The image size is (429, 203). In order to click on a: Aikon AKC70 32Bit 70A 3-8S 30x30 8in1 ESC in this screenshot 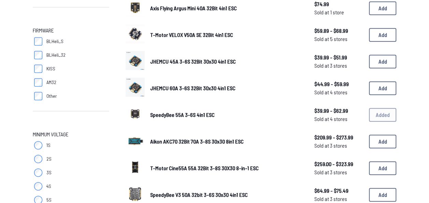, I will do `click(227, 141)`.